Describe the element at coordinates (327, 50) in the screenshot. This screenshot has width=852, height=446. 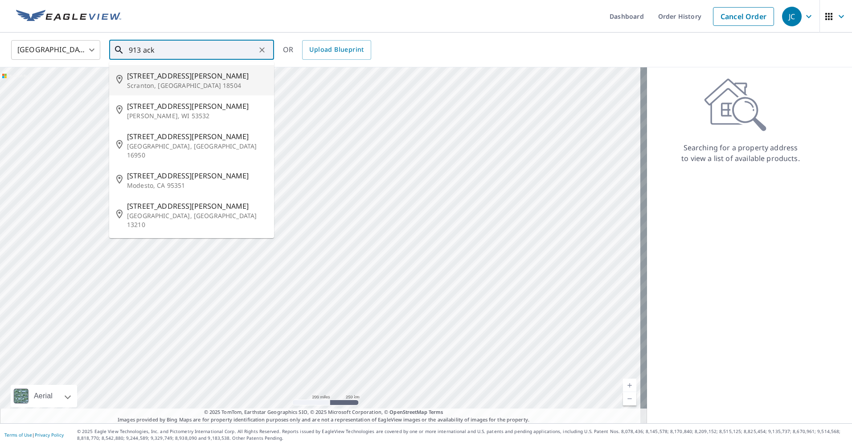
I see `div: OR` at that location.